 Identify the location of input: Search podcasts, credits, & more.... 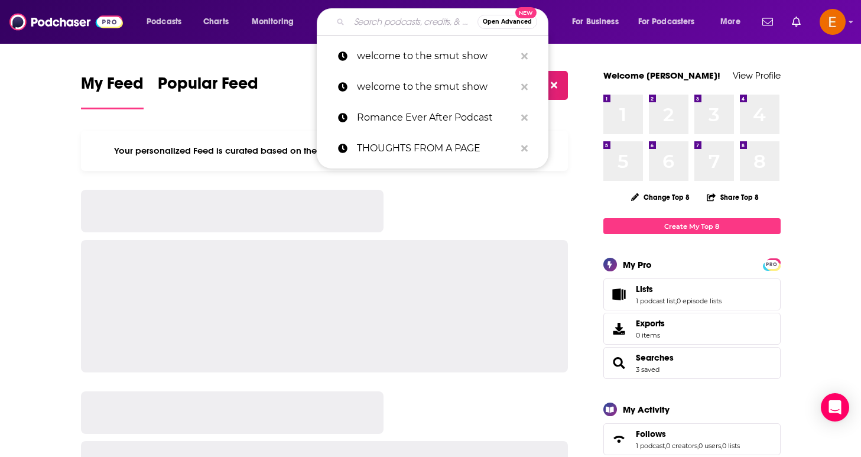
(413, 22).